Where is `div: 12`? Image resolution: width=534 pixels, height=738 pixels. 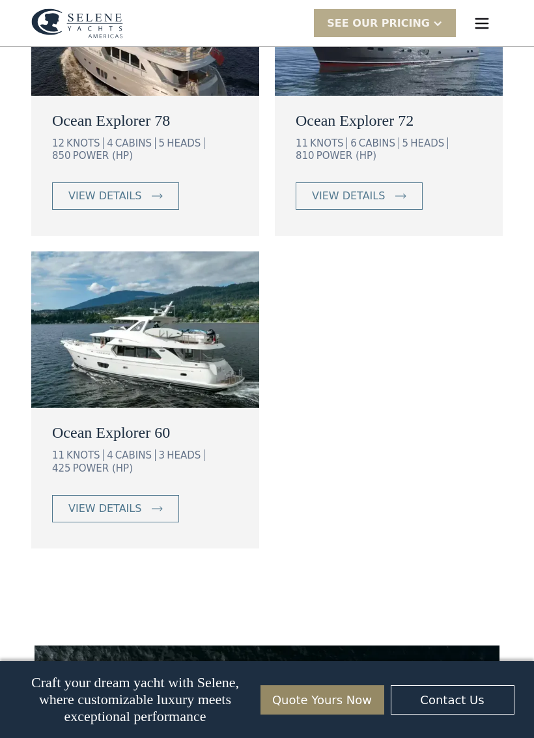 div: 12 is located at coordinates (58, 143).